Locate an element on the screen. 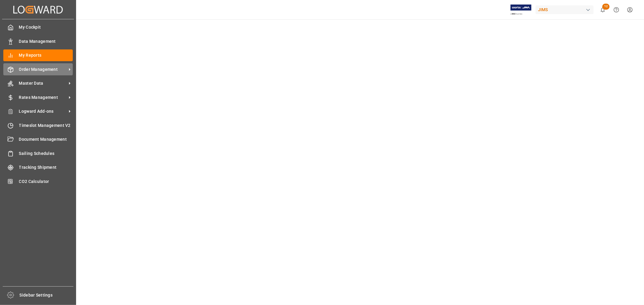 Image resolution: width=644 pixels, height=305 pixels. span: Sailing Schedules is located at coordinates (46, 154).